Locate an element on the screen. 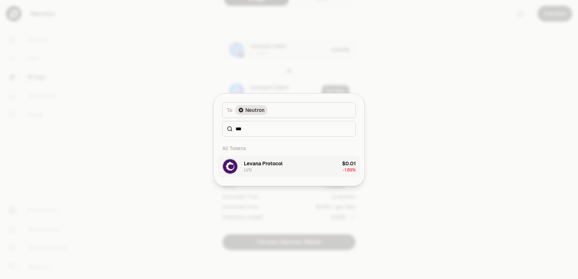 The height and width of the screenshot is (279, 578). div: LVN is located at coordinates (248, 170).